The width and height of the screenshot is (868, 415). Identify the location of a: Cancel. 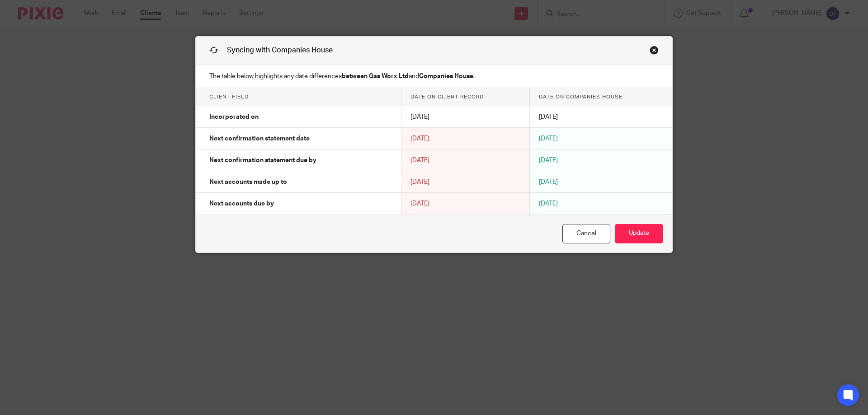
(586, 233).